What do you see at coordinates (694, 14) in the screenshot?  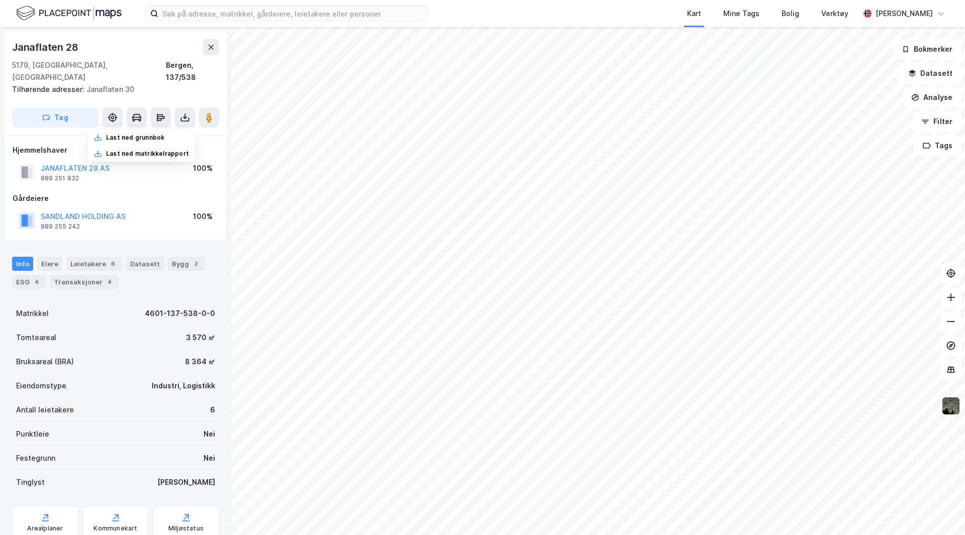 I see `div: Kart` at bounding box center [694, 14].